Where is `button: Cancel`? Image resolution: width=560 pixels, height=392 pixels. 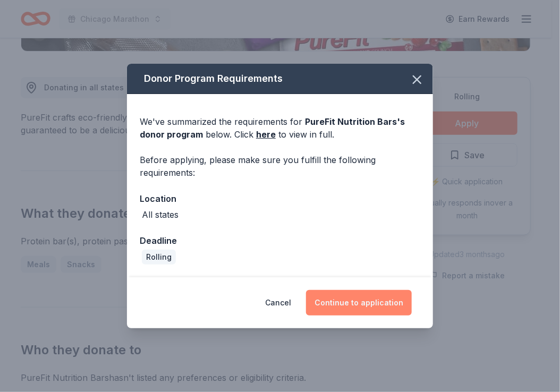 button: Cancel is located at coordinates (278, 303).